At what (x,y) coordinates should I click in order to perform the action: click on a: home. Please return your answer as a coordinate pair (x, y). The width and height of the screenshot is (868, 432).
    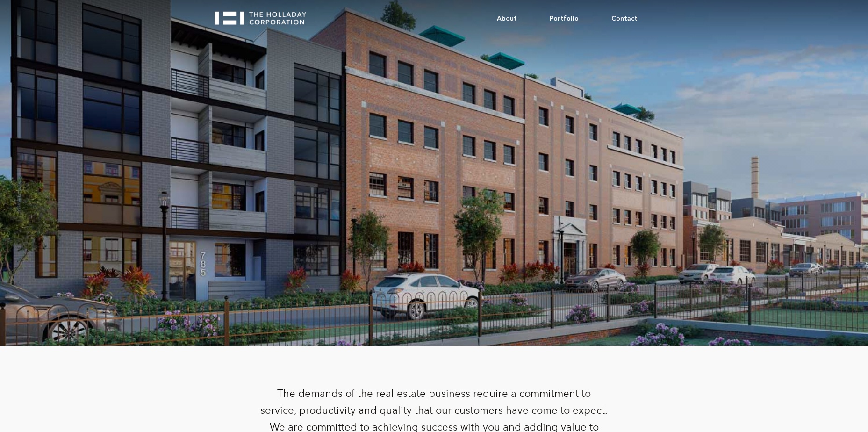
    Looking at the image, I should click on (264, 14).